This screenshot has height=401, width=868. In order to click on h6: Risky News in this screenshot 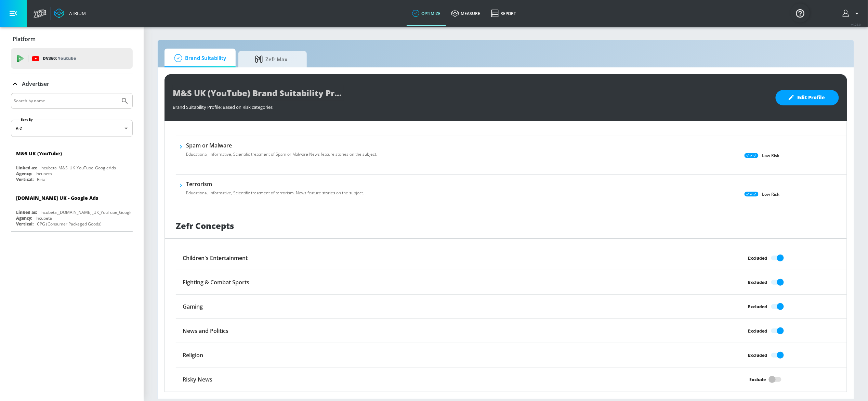, I will do `click(198, 379)`.